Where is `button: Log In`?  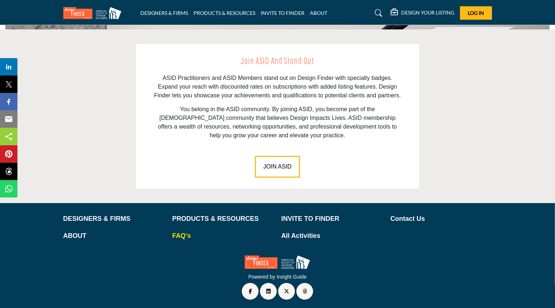
button: Log In is located at coordinates (476, 13).